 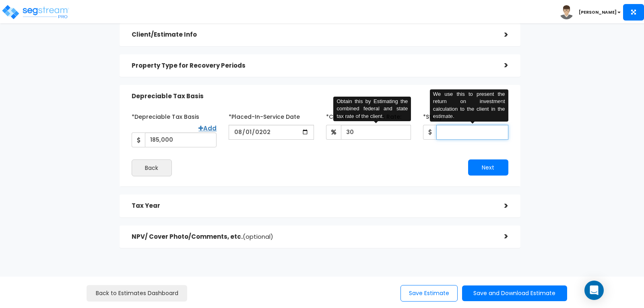 I want to click on div: We use this to present the return on investment calculation to the client in the estimate., so click(x=469, y=105).